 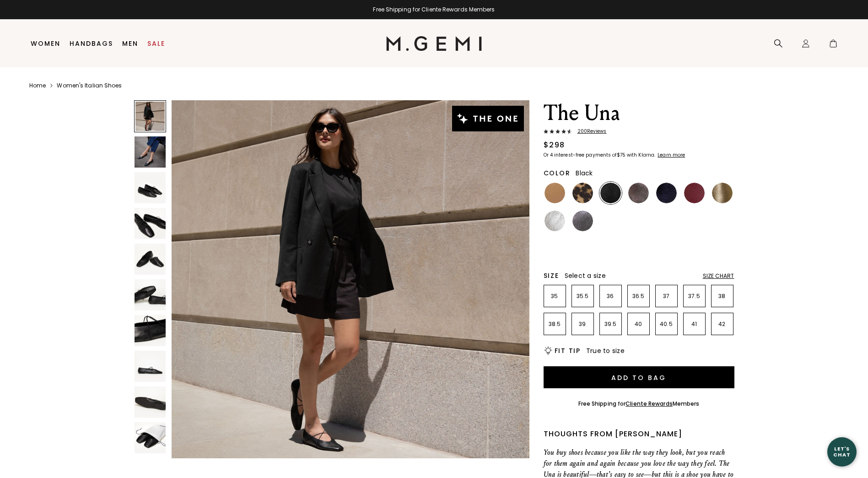 I want to click on p: 35.5, so click(x=582, y=296).